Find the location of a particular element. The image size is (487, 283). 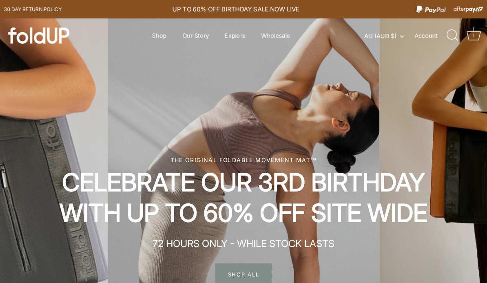

p: 72 HOURS ONLY - WHILE STOCK LASTS is located at coordinates (244, 244).